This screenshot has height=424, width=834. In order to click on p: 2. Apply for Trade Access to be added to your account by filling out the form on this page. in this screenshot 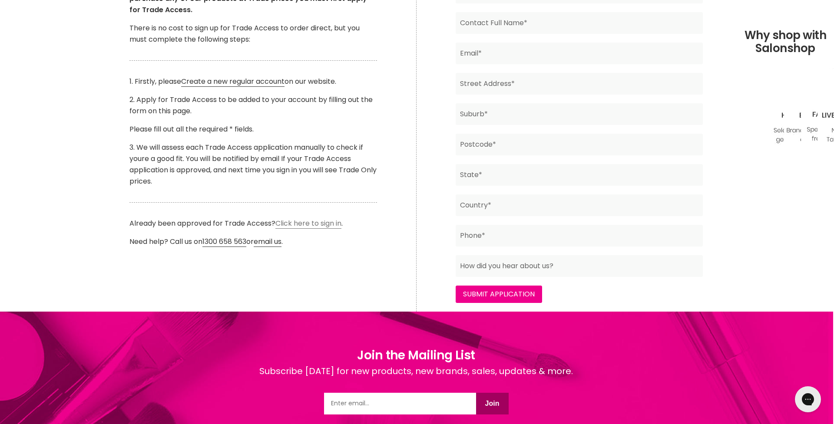, I will do `click(253, 106)`.